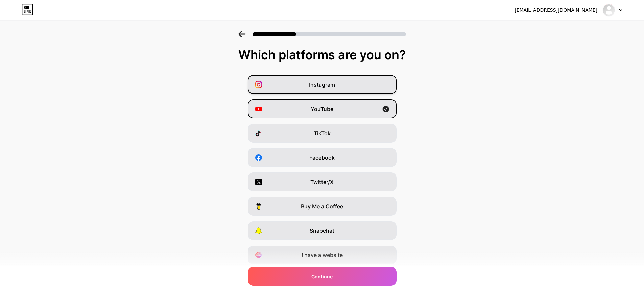 This screenshot has width=644, height=303. What do you see at coordinates (322, 133) in the screenshot?
I see `span: TikTok` at bounding box center [322, 133].